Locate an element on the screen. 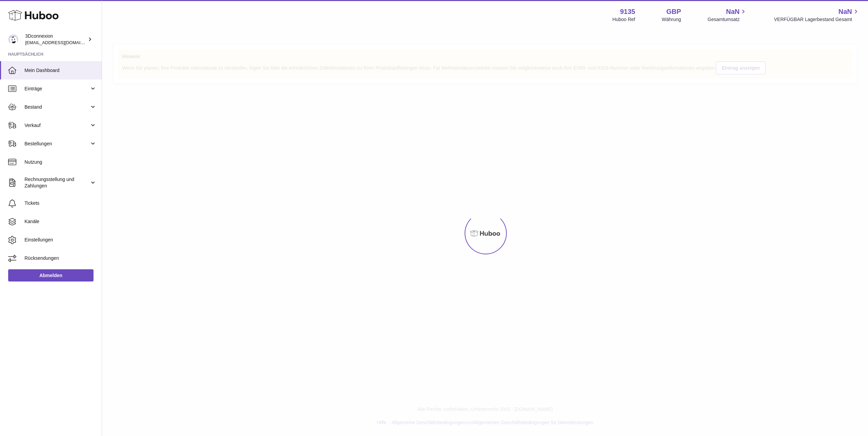 The width and height of the screenshot is (868, 436). strong: GBP is located at coordinates (674, 11).